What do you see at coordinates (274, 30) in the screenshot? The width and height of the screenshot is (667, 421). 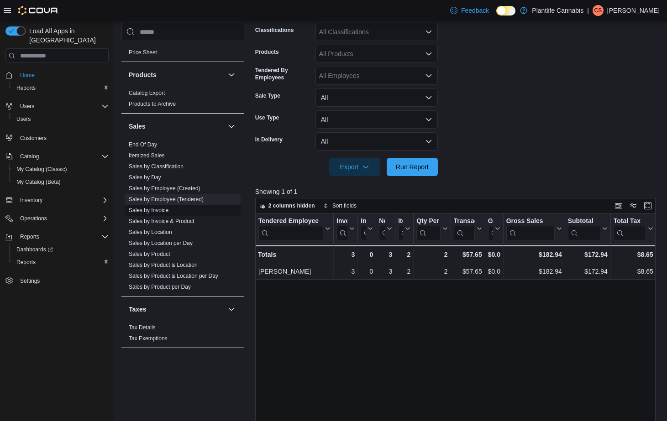 I see `label: Classifications` at bounding box center [274, 30].